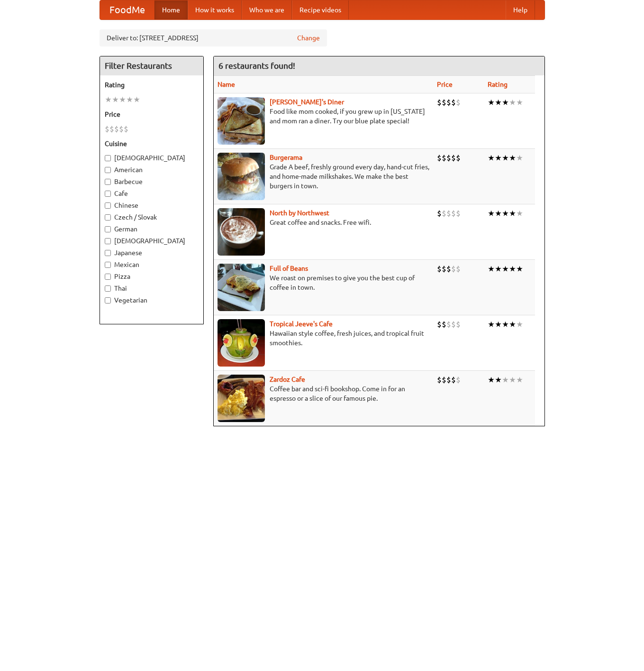 The width and height of the screenshot is (644, 671). I want to click on label: Chinese, so click(152, 205).